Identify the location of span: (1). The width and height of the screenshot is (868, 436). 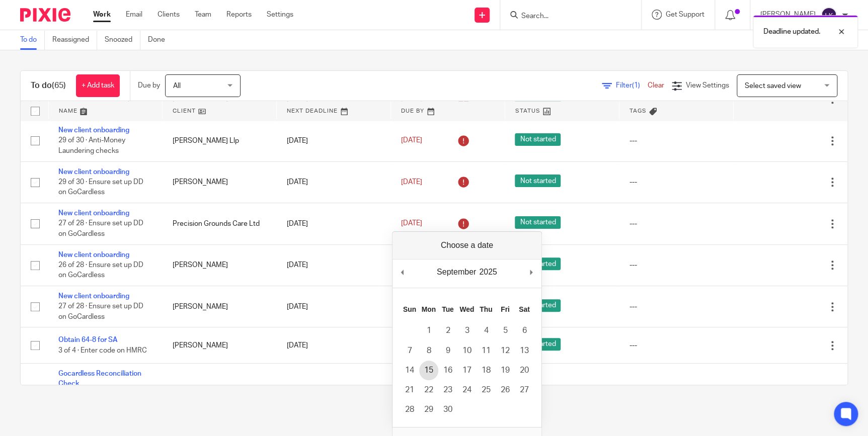
(636, 86).